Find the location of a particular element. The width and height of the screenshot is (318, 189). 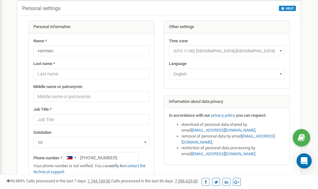

div: Information about data privacy is located at coordinates (227, 102).